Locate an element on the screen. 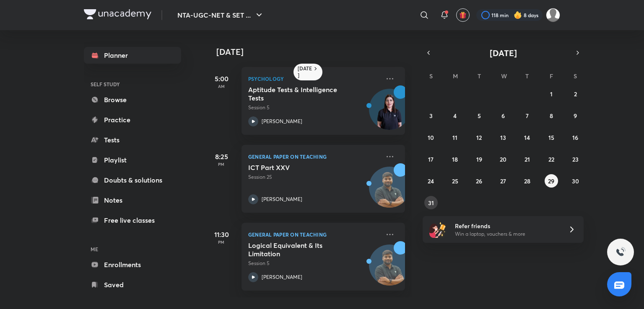 The image size is (644, 309). abbr: Friday is located at coordinates (551, 76).